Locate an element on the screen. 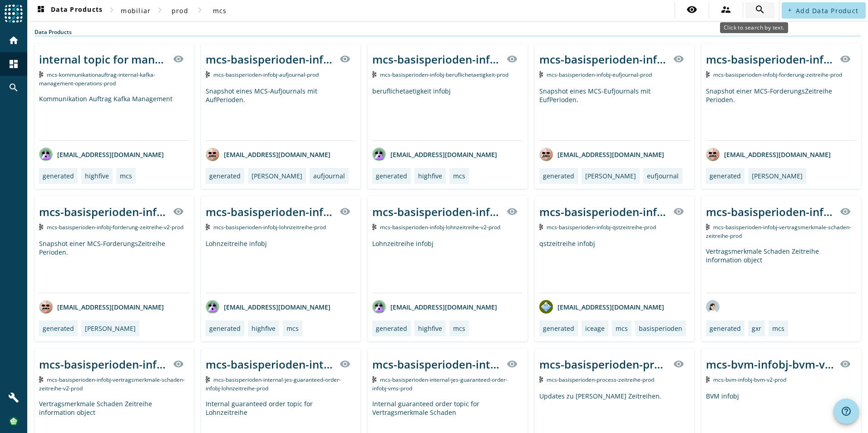  button: Data Products is located at coordinates (69, 11).